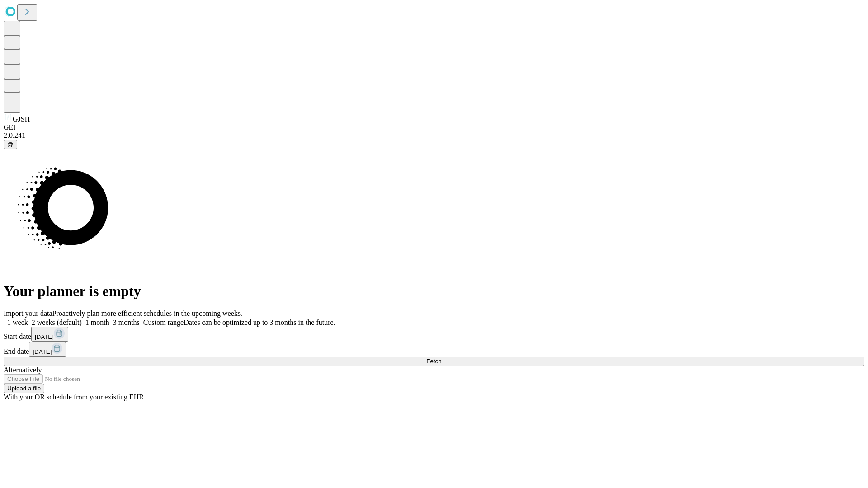 This screenshot has width=868, height=488. What do you see at coordinates (434, 127) in the screenshot?
I see `div: GEI` at bounding box center [434, 127].